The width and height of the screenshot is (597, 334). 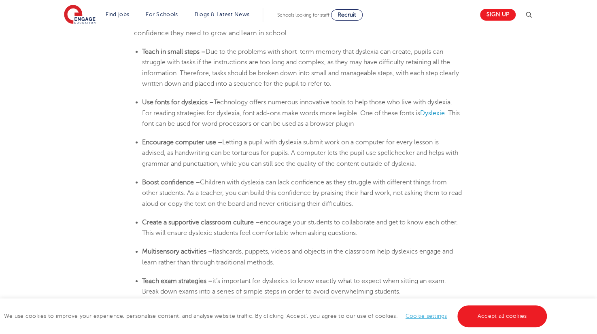 What do you see at coordinates (80, 15) in the screenshot?
I see `img: Engage Education` at bounding box center [80, 15].